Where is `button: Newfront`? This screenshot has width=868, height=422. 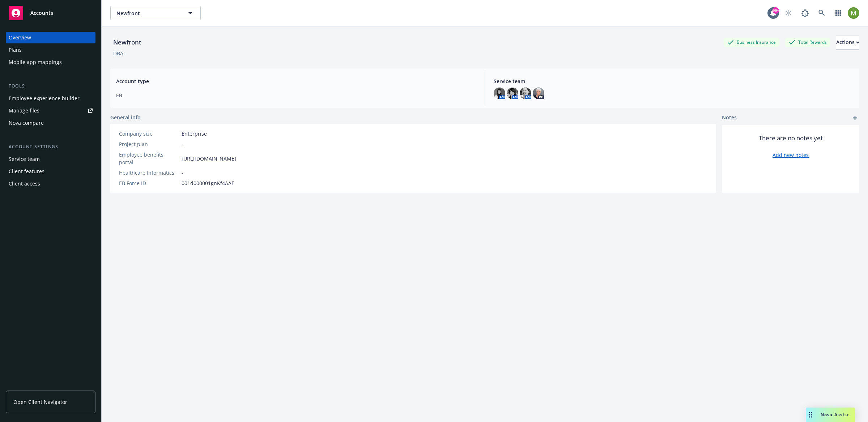
button: Newfront is located at coordinates (155, 13).